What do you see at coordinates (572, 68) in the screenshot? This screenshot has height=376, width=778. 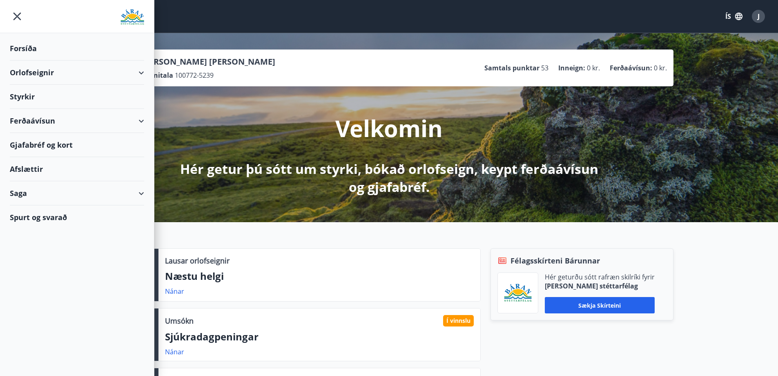 I see `p: Inneign :` at bounding box center [572, 68].